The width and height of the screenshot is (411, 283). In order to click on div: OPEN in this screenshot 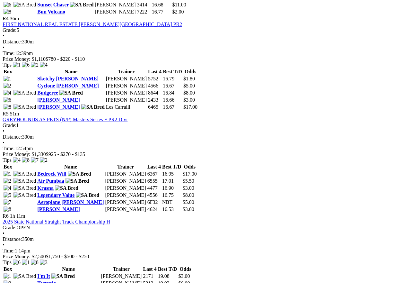, I will do `click(206, 228)`.